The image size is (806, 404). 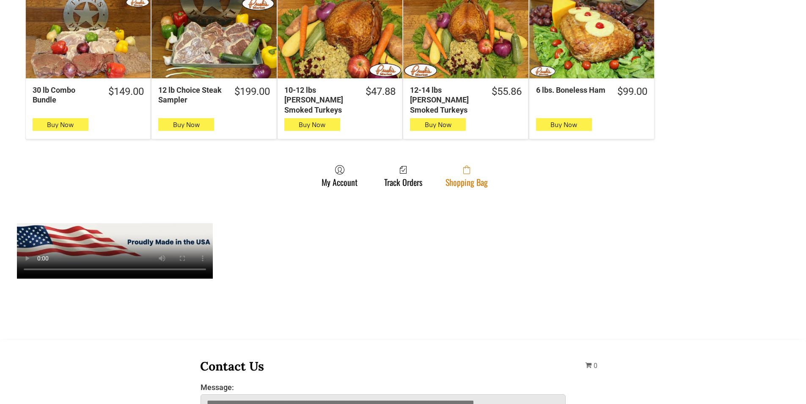 What do you see at coordinates (191, 95) in the screenshot?
I see `div: 12 lb Choice Steak Sampler` at bounding box center [191, 95].